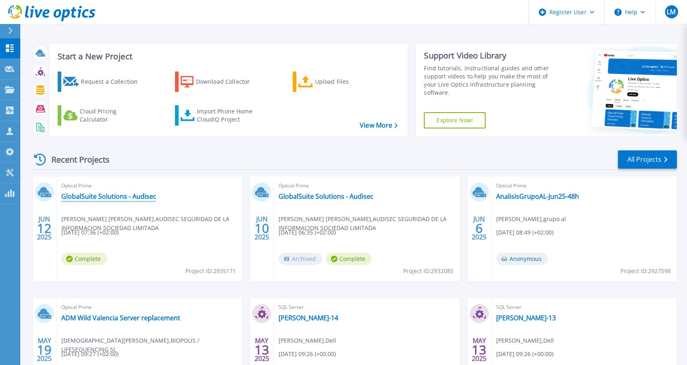 This screenshot has height=365, width=687. What do you see at coordinates (300, 259) in the screenshot?
I see `span: Archived` at bounding box center [300, 259].